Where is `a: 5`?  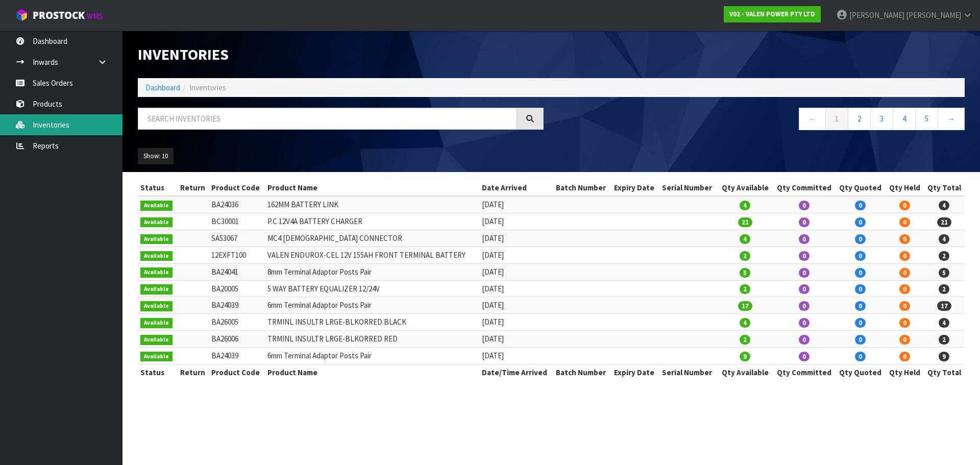 a: 5 is located at coordinates (927, 119).